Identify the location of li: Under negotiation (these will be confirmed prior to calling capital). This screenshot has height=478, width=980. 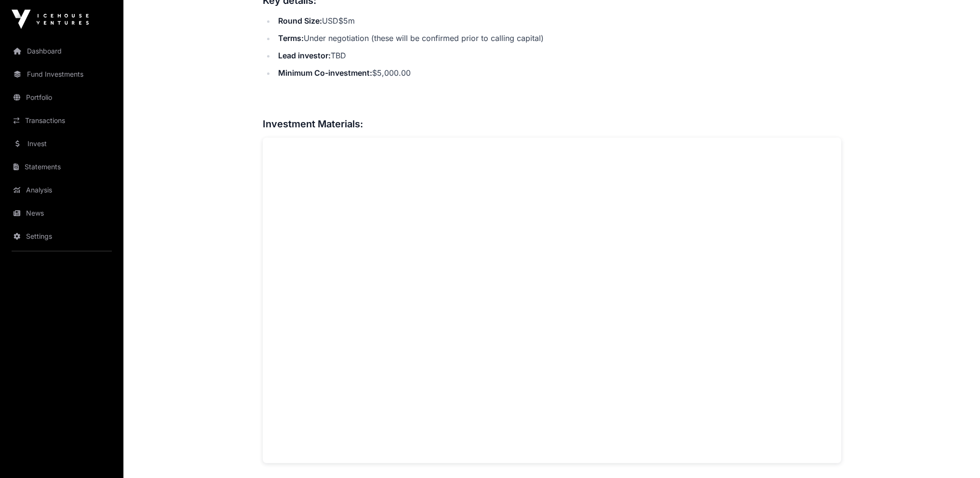
(558, 38).